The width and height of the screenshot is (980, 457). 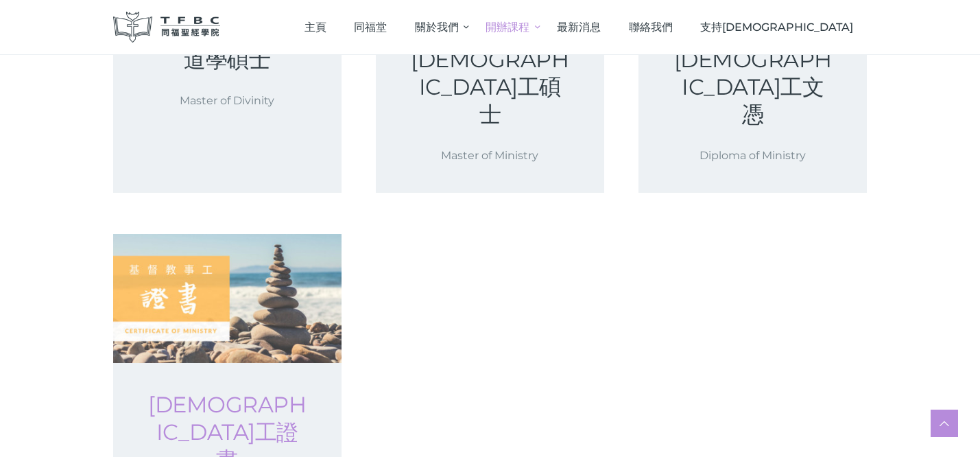 What do you see at coordinates (508, 27) in the screenshot?
I see `span: 開辦課程` at bounding box center [508, 27].